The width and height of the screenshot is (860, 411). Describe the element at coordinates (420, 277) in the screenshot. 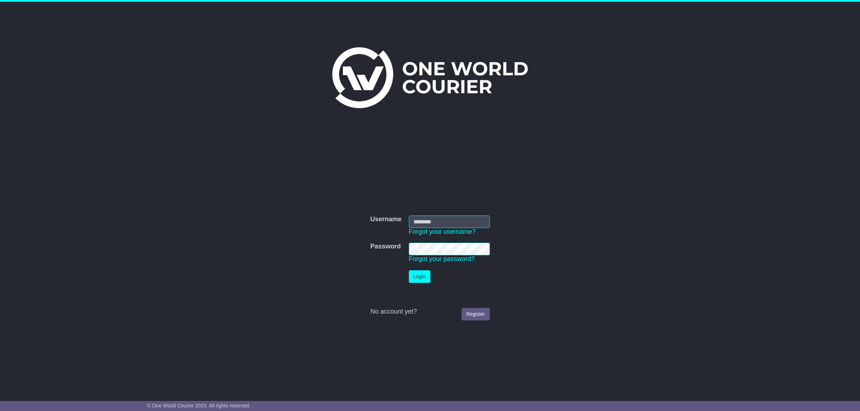

I see `button: Login` at that location.